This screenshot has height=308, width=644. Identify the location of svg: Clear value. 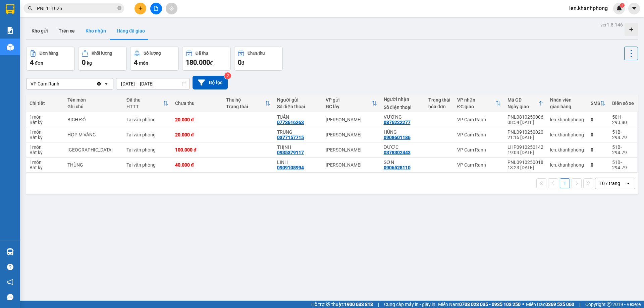
(99, 84).